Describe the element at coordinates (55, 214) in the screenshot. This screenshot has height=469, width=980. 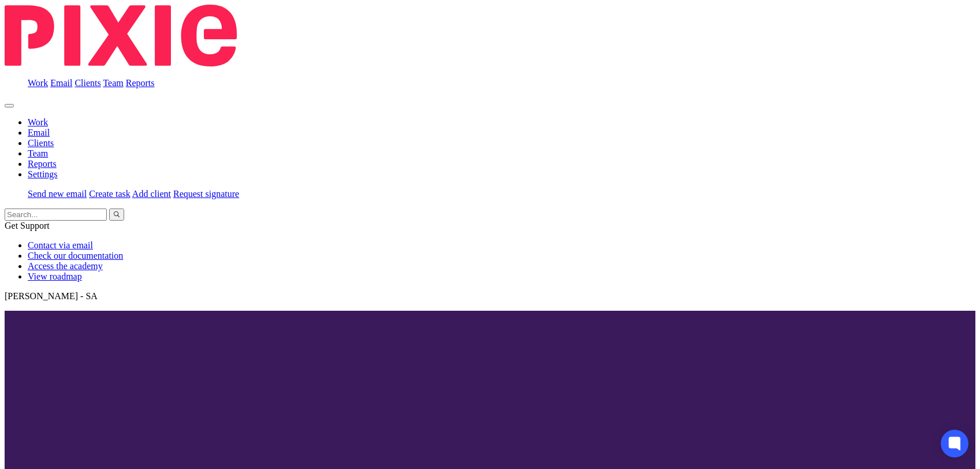
I see `input: Search` at that location.